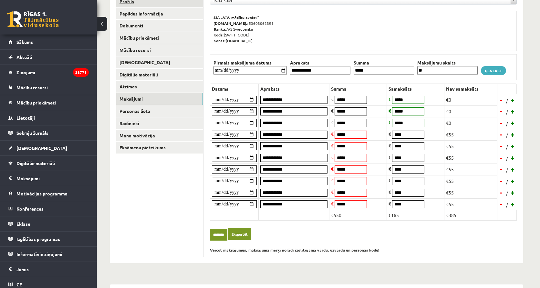 The image size is (540, 288). I want to click on th: Summa, so click(358, 89).